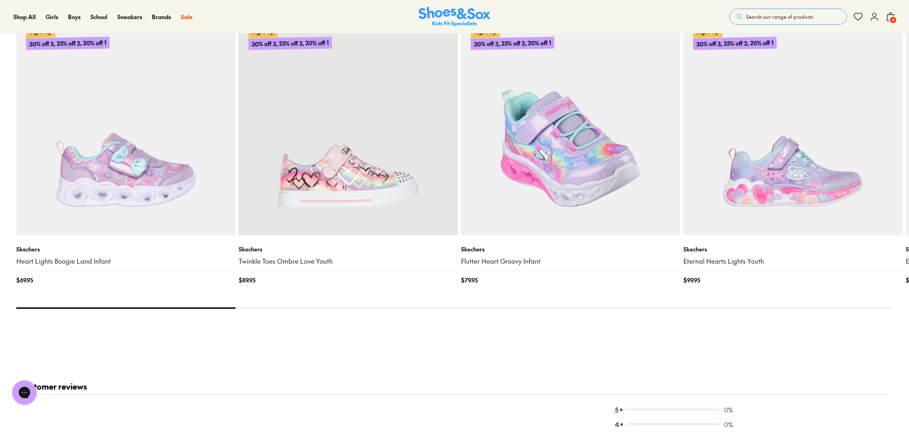  What do you see at coordinates (793, 261) in the screenshot?
I see `a: Eternal Hearts Lights Youth` at bounding box center [793, 261].